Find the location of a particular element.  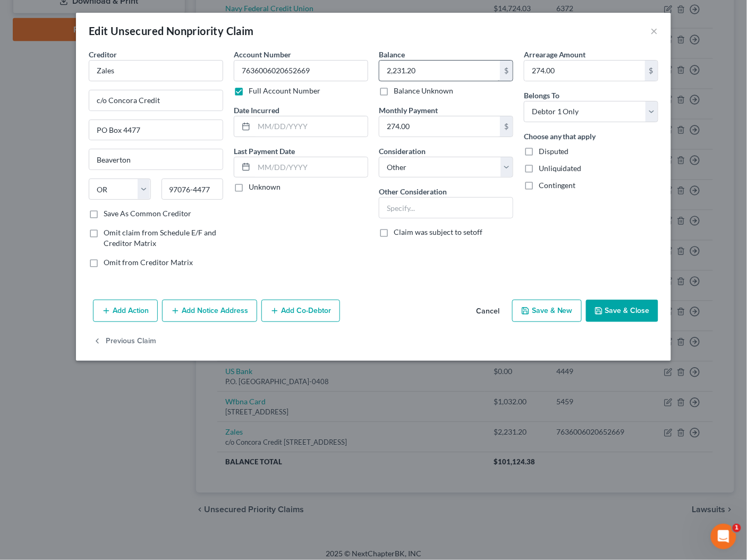

input: Specify... is located at coordinates (446, 208).